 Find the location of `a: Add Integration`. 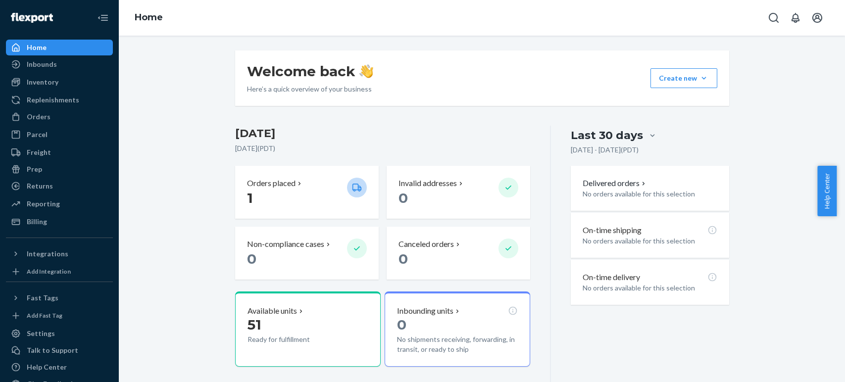

a: Add Integration is located at coordinates (59, 272).